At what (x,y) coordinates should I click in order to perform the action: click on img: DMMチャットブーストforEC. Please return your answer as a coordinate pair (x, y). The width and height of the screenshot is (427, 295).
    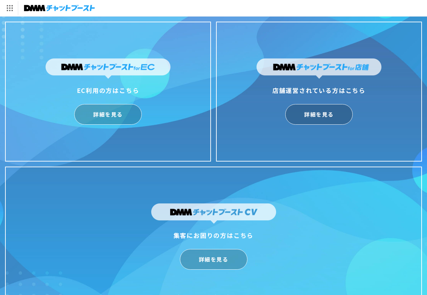
    Looking at the image, I should click on (108, 69).